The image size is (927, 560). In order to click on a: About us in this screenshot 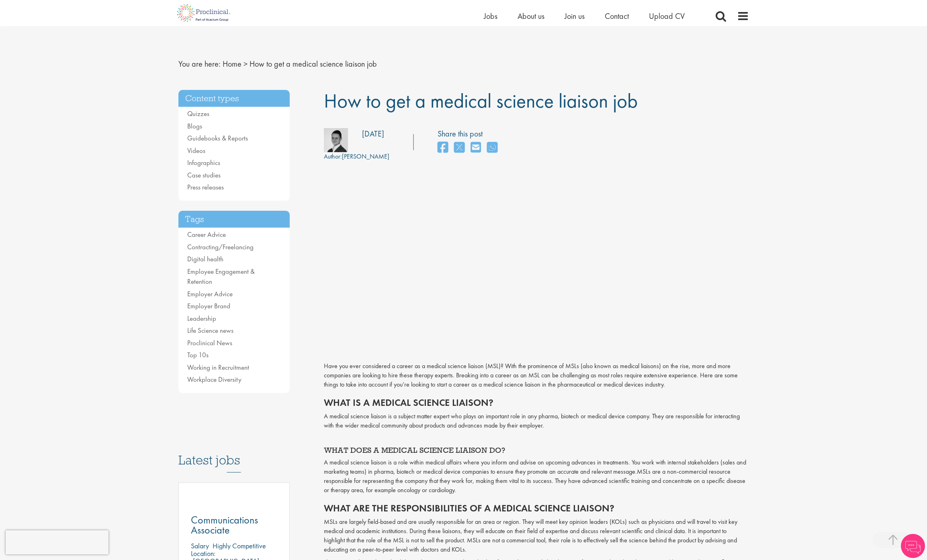, I will do `click(531, 16)`.